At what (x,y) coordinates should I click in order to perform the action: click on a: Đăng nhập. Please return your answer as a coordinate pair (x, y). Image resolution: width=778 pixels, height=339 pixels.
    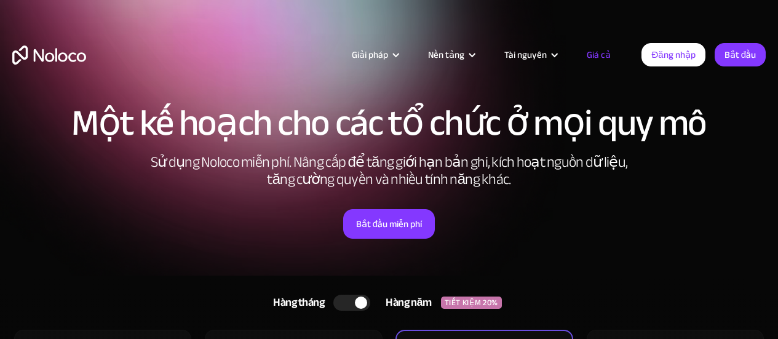
    Looking at the image, I should click on (673, 55).